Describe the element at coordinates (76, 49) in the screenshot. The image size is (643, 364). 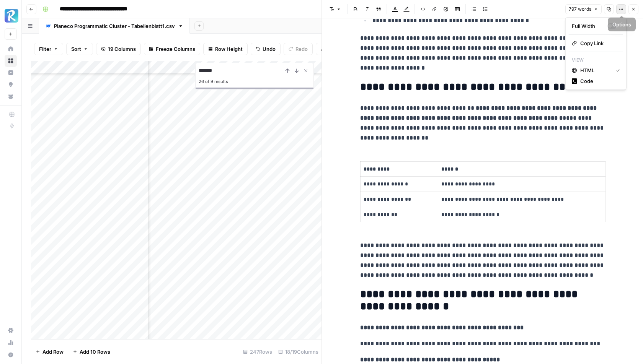
I see `span: Sort` at that location.